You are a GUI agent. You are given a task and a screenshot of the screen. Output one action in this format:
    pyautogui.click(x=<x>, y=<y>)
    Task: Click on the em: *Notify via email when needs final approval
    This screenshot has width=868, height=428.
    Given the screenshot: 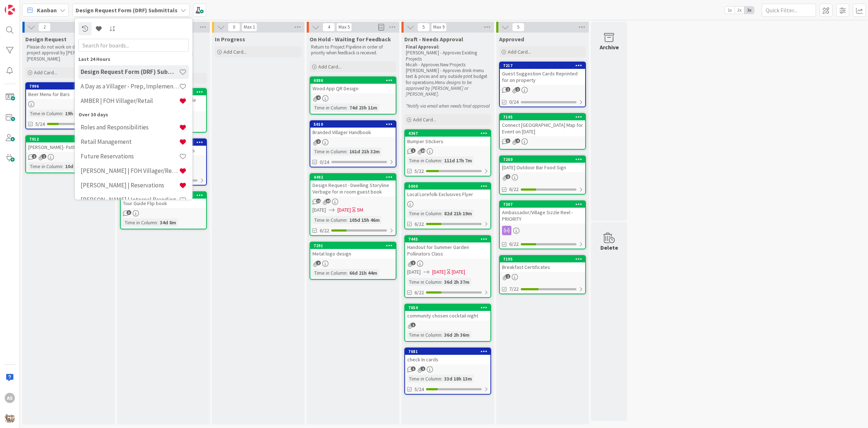 What is the action you would take?
    pyautogui.click(x=448, y=106)
    